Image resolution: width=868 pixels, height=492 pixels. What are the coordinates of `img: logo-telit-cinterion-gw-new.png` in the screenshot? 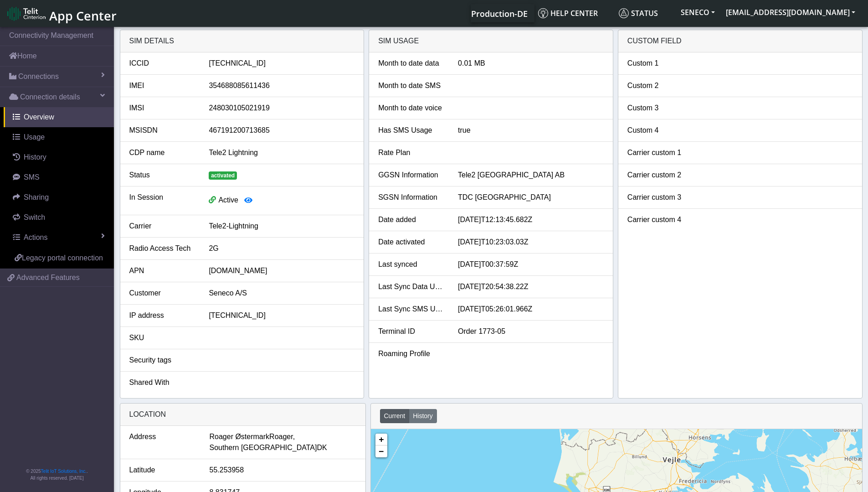 It's located at (26, 13).